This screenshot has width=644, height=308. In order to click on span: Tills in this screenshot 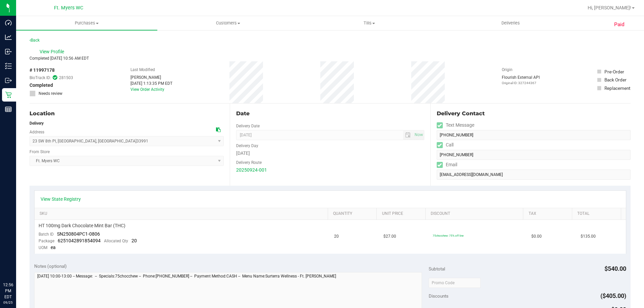, I will do `click(369, 23)`.